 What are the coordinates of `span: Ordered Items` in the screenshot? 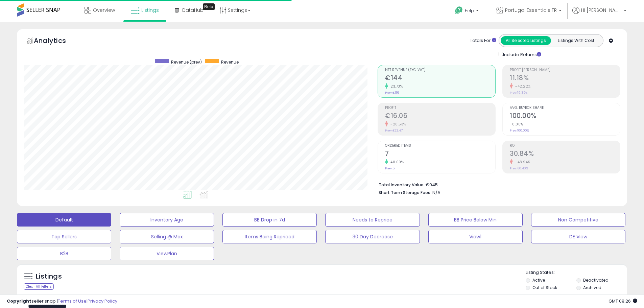 It's located at (440, 146).